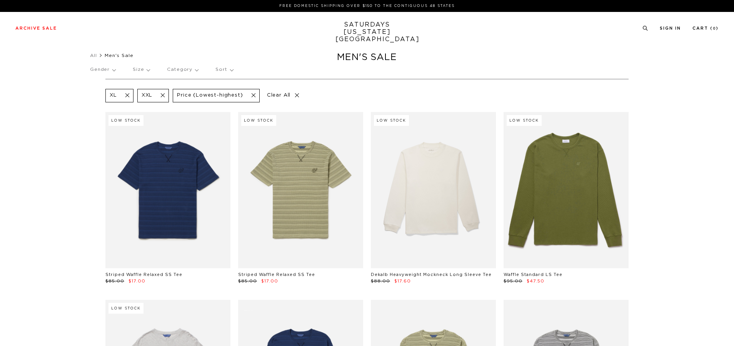 Image resolution: width=734 pixels, height=346 pixels. Describe the element at coordinates (147, 95) in the screenshot. I see `p: XXL` at that location.